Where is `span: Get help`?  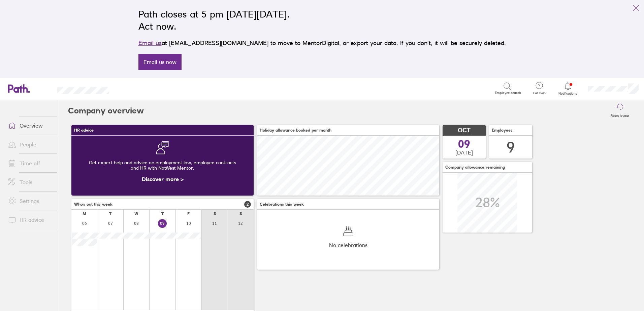 span: Get help is located at coordinates (539, 93).